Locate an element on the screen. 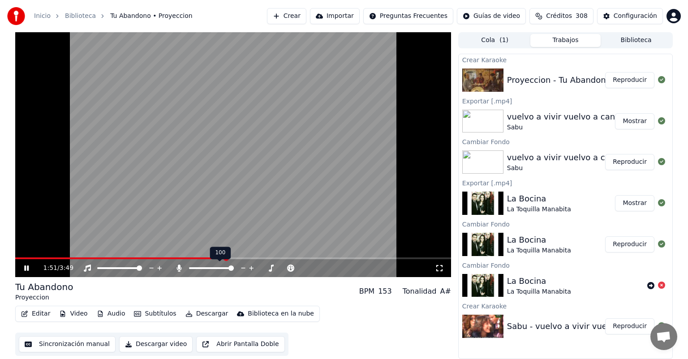 This screenshot has width=688, height=359. div: BPM is located at coordinates (367, 291).